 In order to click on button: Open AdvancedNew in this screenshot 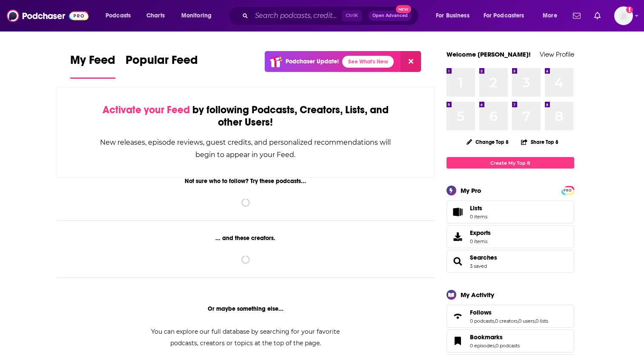, I will do `click(389, 16)`.